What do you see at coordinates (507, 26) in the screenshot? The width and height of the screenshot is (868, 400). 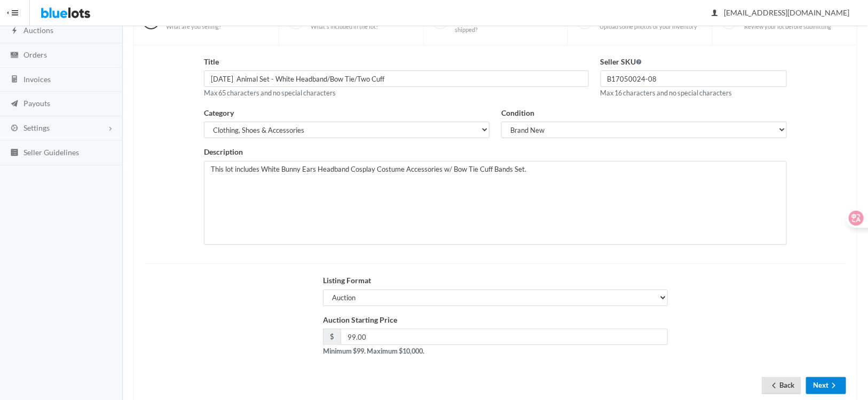 I see `span: How will this lot be packaged and shipped?` at bounding box center [507, 26].